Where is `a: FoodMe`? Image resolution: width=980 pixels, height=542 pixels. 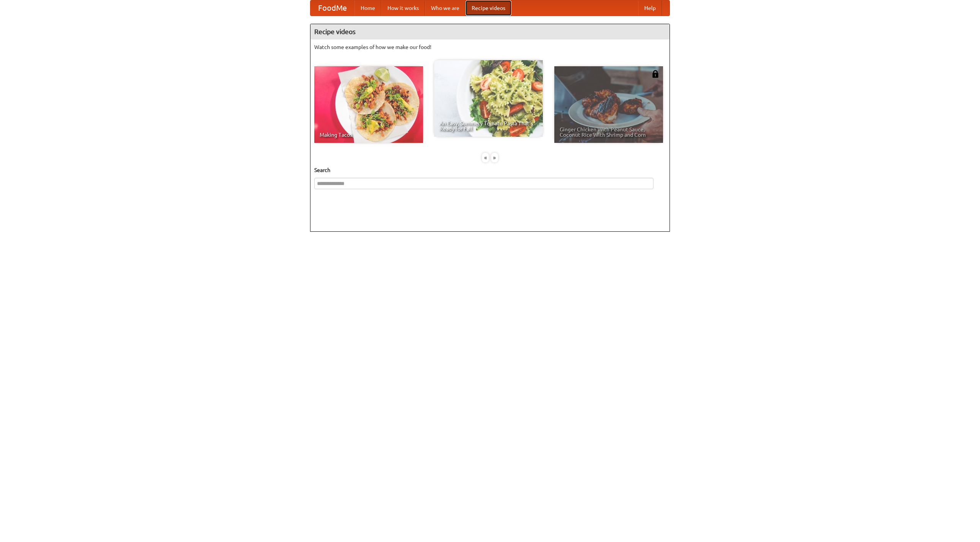
a: FoodMe is located at coordinates (333, 8).